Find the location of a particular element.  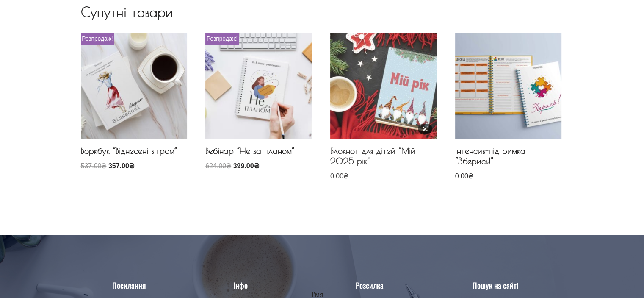

img: Блокнот для дітей "Мій 2025 рік" is located at coordinates (383, 85).